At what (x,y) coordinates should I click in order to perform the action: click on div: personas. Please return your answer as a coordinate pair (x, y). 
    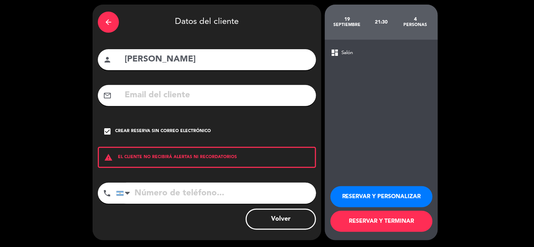
    Looking at the image, I should click on (415, 25).